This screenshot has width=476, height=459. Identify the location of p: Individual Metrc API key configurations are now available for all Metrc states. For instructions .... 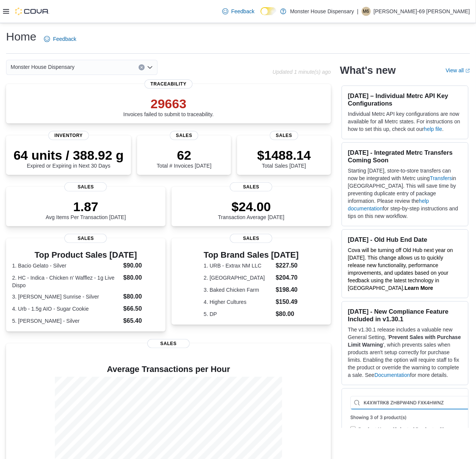
(404, 122).